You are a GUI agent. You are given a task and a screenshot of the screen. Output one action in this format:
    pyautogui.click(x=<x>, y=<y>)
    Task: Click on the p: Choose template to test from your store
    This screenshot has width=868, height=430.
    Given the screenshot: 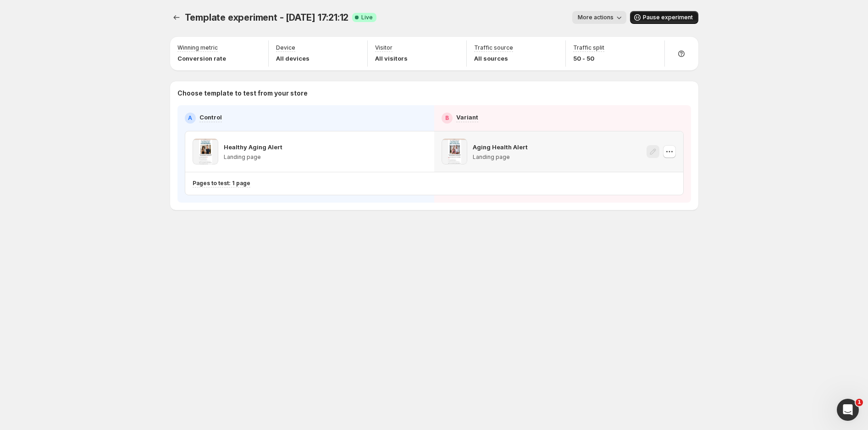 What is the action you would take?
    pyautogui.click(x=434, y=93)
    